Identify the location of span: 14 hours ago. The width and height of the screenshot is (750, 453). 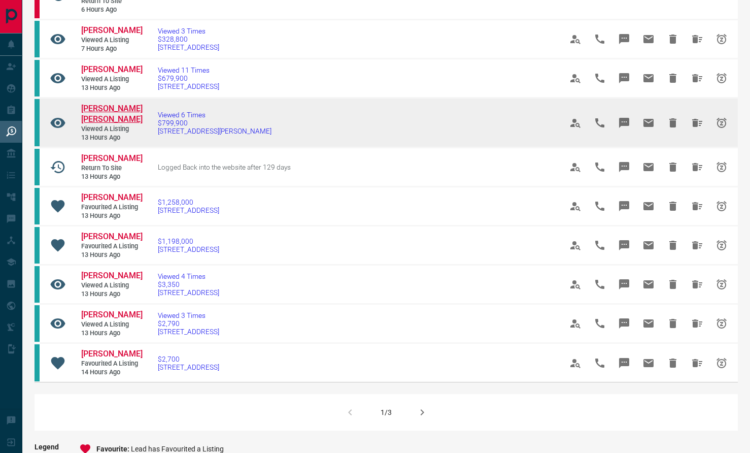
(112, 372).